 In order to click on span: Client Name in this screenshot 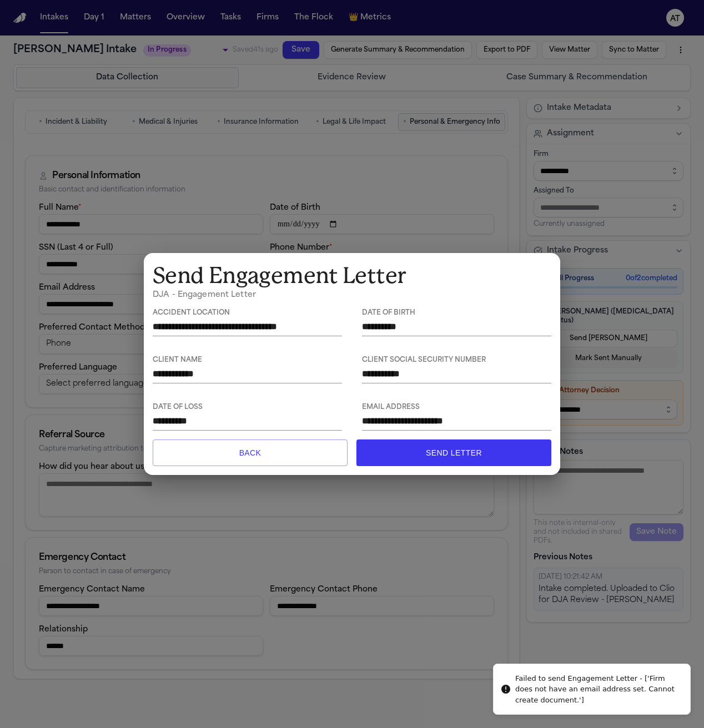, I will do `click(247, 360)`.